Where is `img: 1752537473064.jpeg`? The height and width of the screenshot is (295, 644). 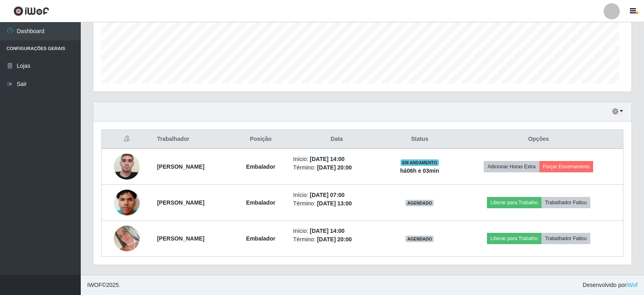 img: 1752537473064.jpeg is located at coordinates (127, 203).